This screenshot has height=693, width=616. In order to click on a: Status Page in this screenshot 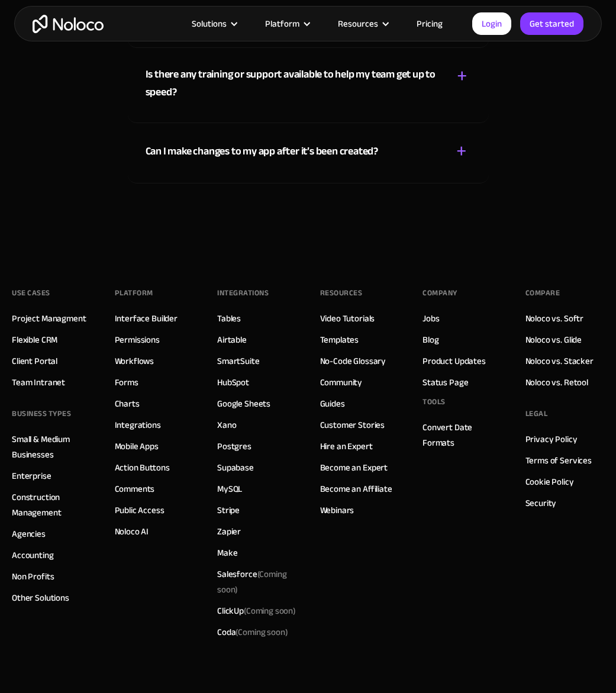, I will do `click(446, 382)`.